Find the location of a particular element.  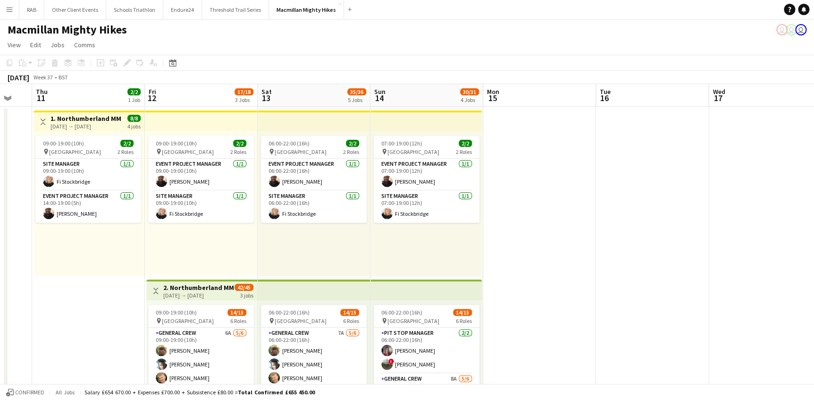

a: View is located at coordinates (14, 45).